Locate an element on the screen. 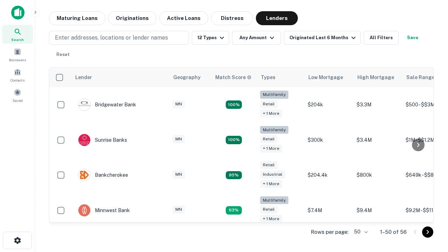 The height and width of the screenshot is (252, 448). td: $9.4M is located at coordinates (378, 211).